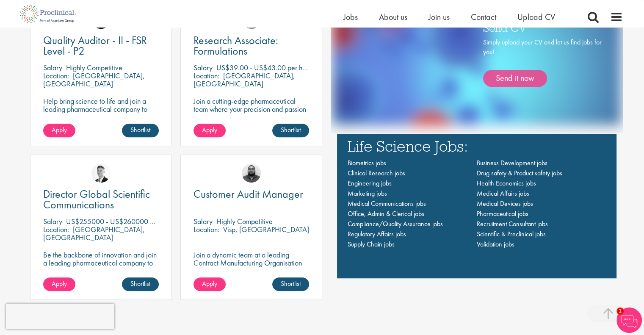  I want to click on a: About us, so click(393, 17).